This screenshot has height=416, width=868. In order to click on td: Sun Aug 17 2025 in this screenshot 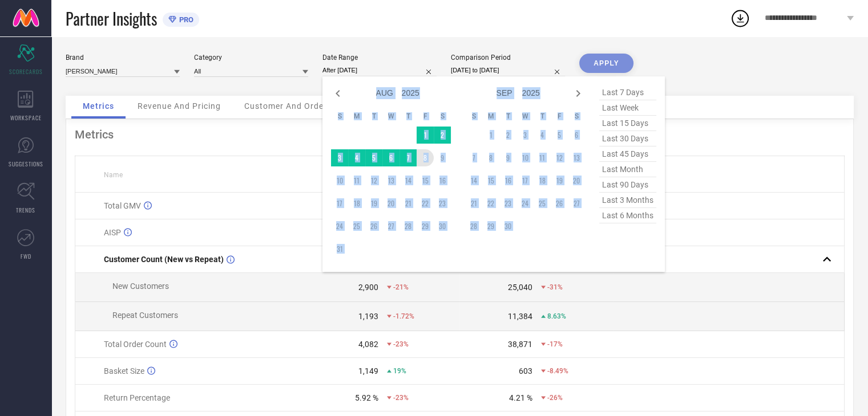, I will do `click(340, 203)`.